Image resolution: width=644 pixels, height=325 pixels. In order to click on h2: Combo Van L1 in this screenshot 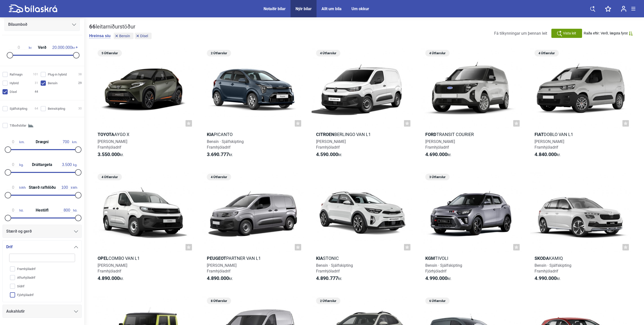, I will do `click(144, 258)`.